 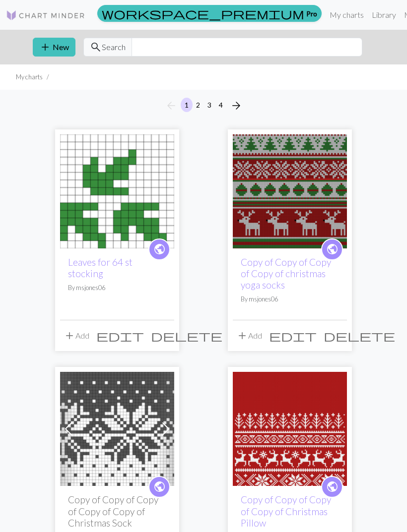 I want to click on img: Logo, so click(x=46, y=15).